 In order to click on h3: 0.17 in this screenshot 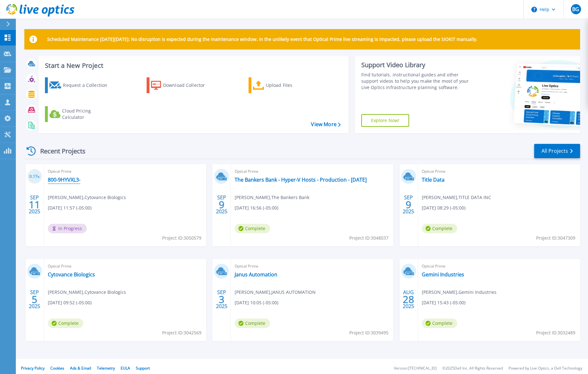, I will do `click(35, 177)`.